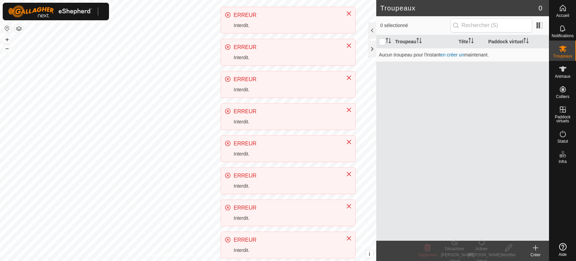 Image resolution: width=576 pixels, height=261 pixels. Describe the element at coordinates (460, 8) in the screenshot. I see `h2: Troupeaux` at that location.